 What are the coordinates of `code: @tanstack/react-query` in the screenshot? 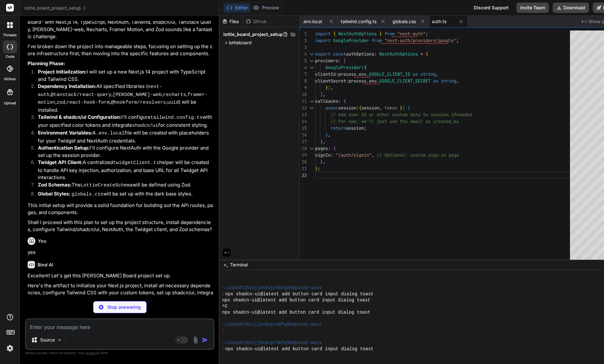 It's located at (81, 95).